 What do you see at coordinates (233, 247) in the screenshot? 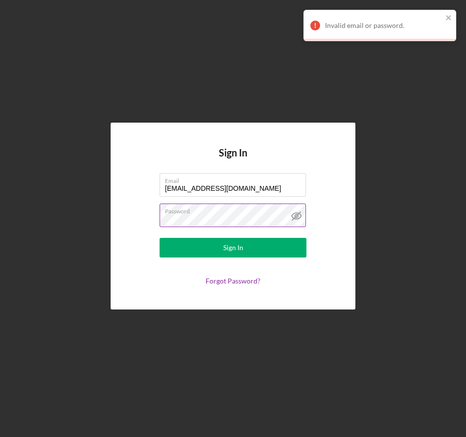
I see `div: Sign In` at bounding box center [233, 247].